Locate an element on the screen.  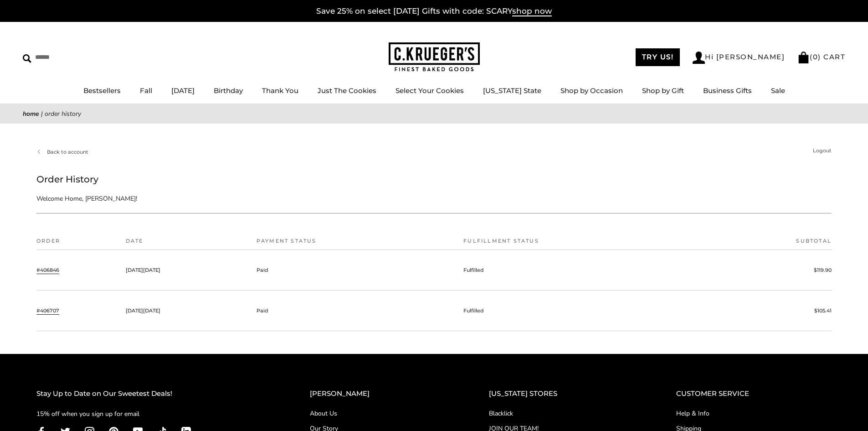
td: $105.41 is located at coordinates (772, 311).